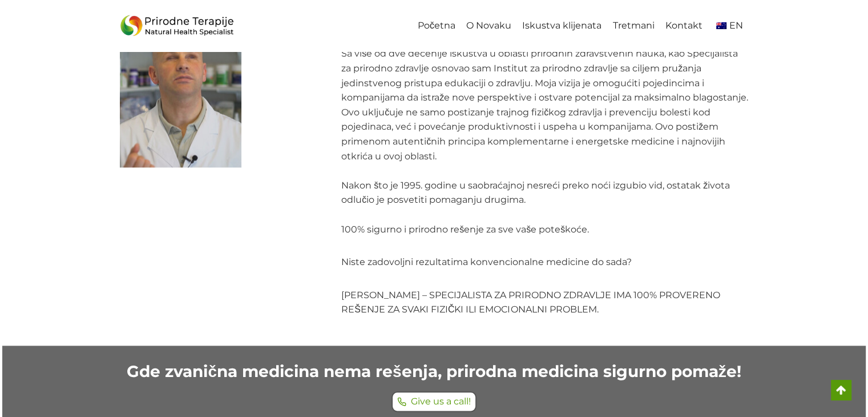 This screenshot has height=417, width=868. What do you see at coordinates (177, 26) in the screenshot?
I see `img: Prirodne_Terapije_Logo - Prirodne Terapije` at bounding box center [177, 26].